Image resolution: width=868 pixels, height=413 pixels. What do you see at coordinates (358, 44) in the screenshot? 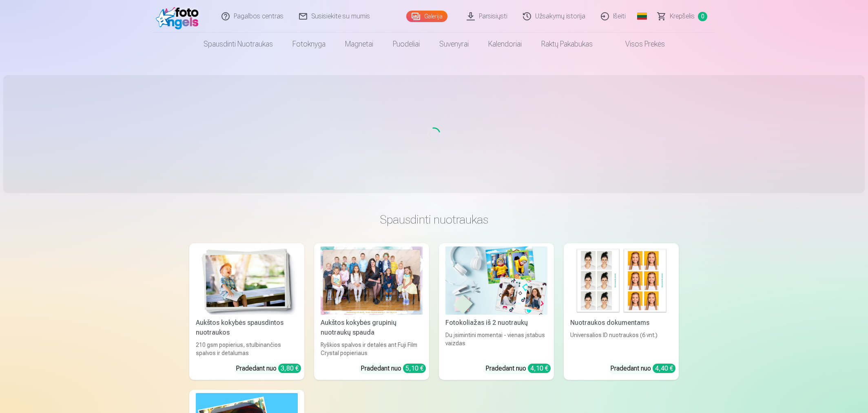
I see `a: Magnetai` at bounding box center [358, 44].